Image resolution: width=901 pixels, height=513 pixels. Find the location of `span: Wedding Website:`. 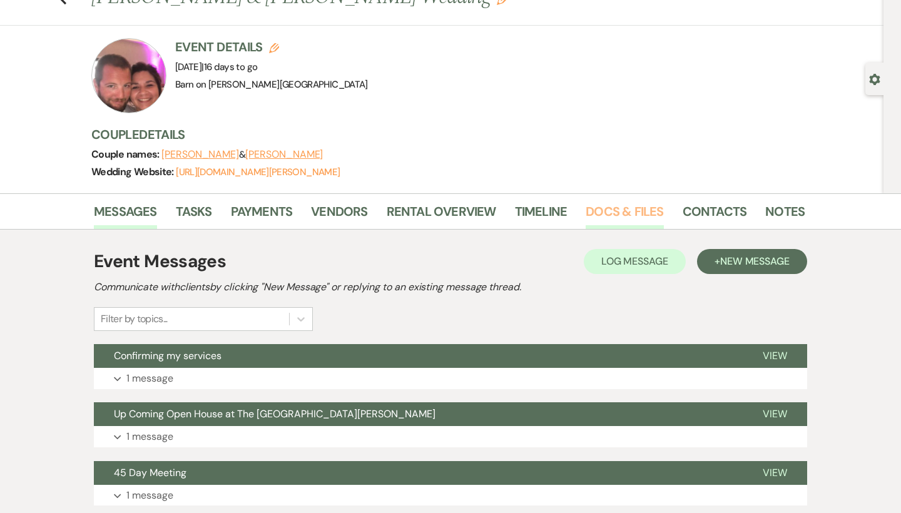

span: Wedding Website: is located at coordinates (133, 171).